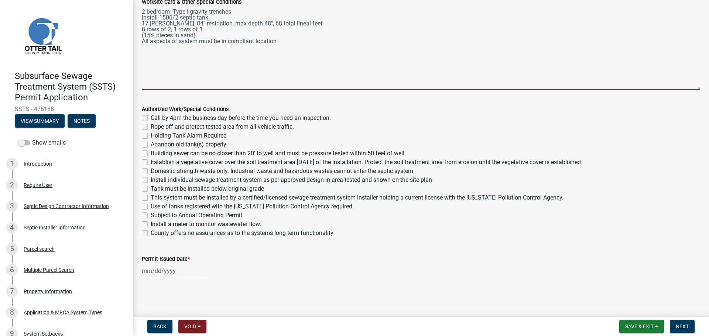 This screenshot has height=336, width=709. What do you see at coordinates (42, 143) in the screenshot?
I see `label: Show emails` at bounding box center [42, 143].